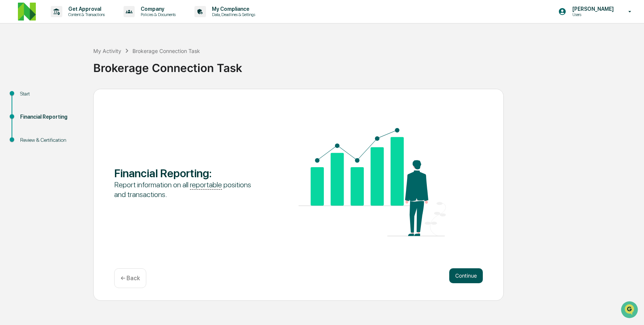  I want to click on span: Data Lookup, so click(31, 112).